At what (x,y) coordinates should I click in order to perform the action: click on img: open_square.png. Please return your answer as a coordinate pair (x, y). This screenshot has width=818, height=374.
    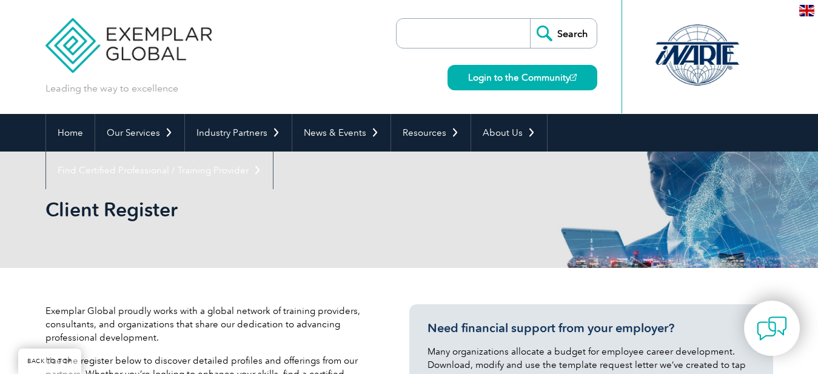
    Looking at the image, I should click on (573, 77).